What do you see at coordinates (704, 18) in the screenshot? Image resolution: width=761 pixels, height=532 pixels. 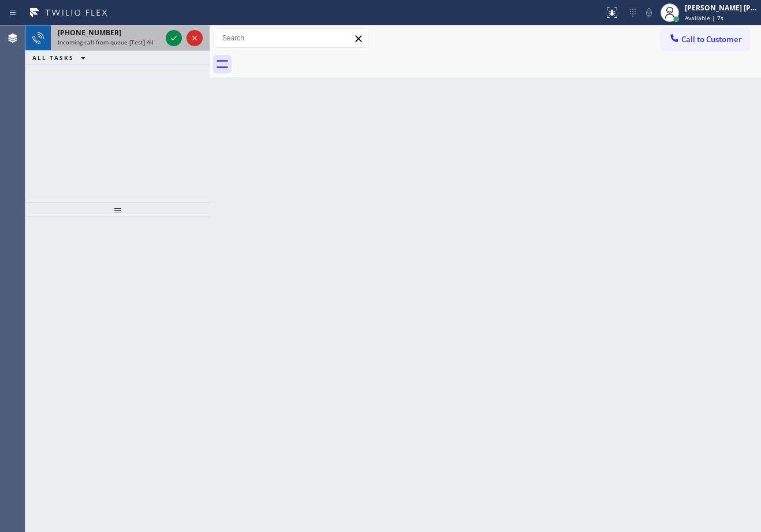 I see `span: Available | 7s` at bounding box center [704, 18].